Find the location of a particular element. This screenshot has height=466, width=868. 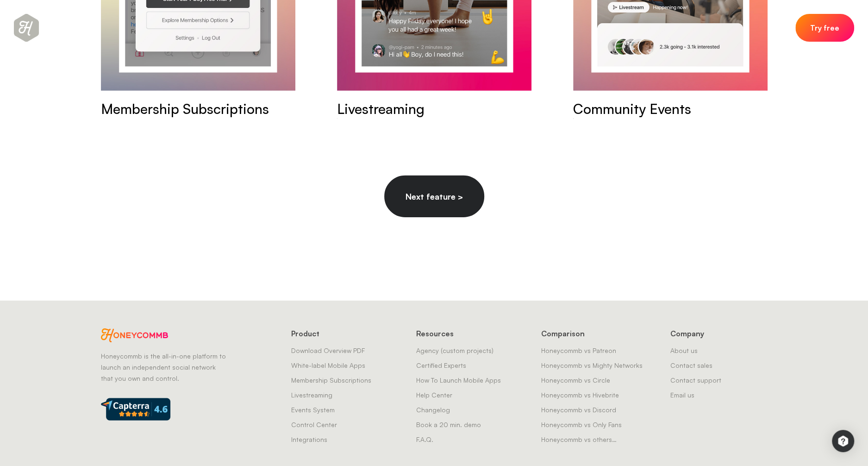

a: Honeycommb vs Circle is located at coordinates (575, 380).